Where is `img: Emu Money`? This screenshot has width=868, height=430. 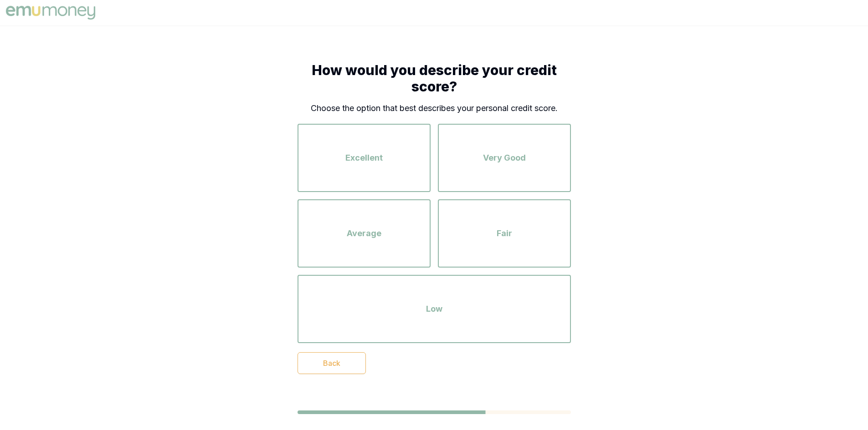
img: Emu Money is located at coordinates (51, 13).